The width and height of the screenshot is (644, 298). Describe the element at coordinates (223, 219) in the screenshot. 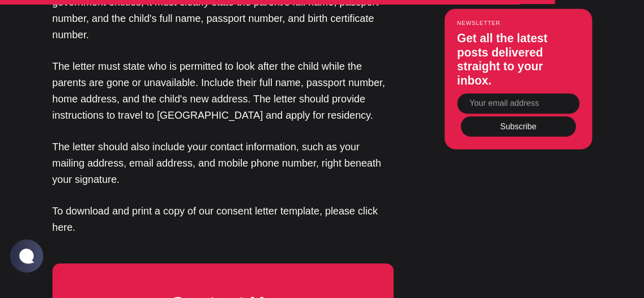

I see `p: To download and print a copy of our consent letter template, please click here.` at that location.